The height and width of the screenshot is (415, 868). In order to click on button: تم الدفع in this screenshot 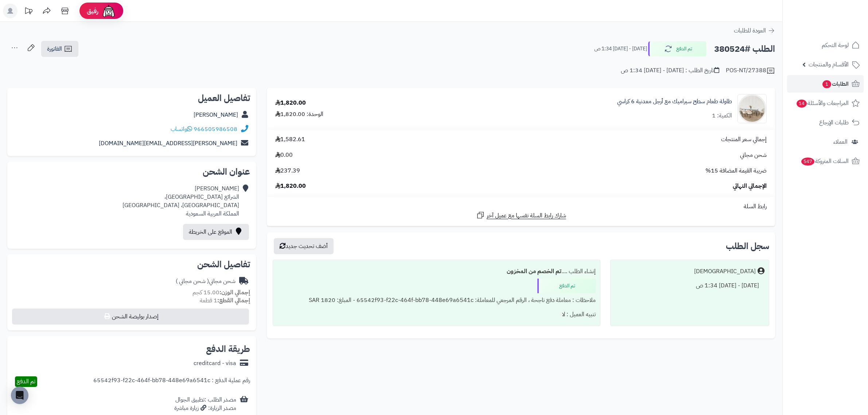, I will do `click(677, 49)`.